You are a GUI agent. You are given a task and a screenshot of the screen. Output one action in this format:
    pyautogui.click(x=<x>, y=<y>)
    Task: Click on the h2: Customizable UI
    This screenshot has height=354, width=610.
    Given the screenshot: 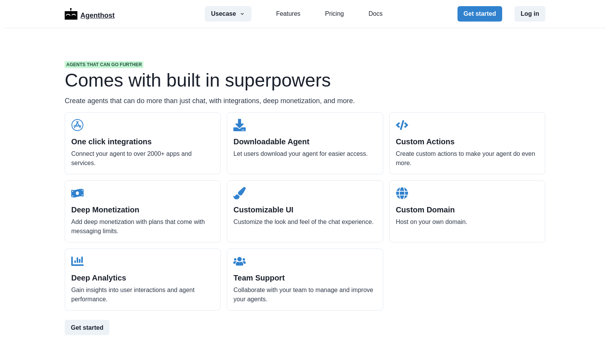 What is the action you would take?
    pyautogui.click(x=304, y=210)
    